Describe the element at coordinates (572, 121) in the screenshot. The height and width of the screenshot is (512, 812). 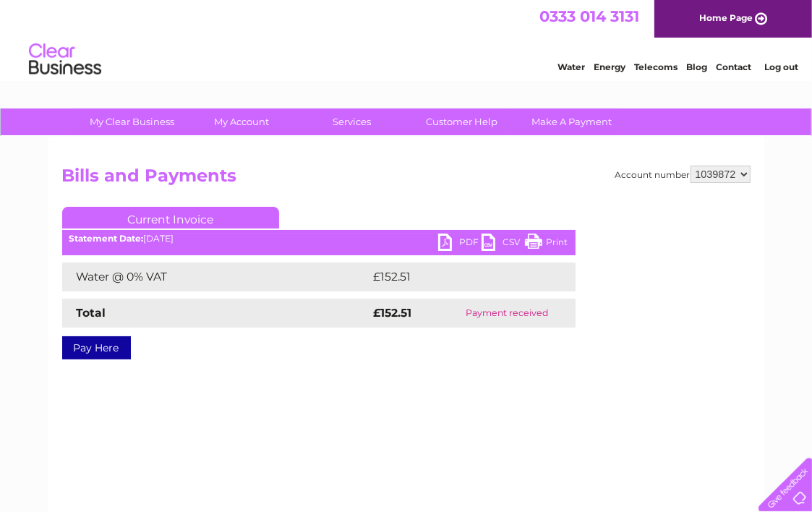
I see `a: Make A Payment` at that location.